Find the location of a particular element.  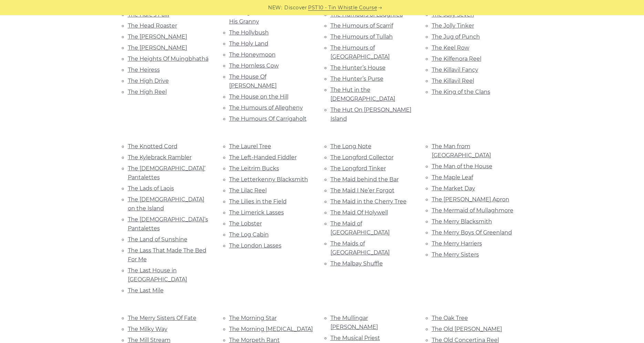

a: The London Lasses is located at coordinates (256, 245).